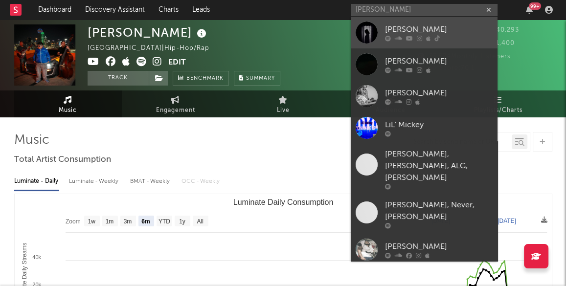 The width and height of the screenshot is (566, 286). Describe the element at coordinates (94, 181) in the screenshot. I see `div: Luminate - Weekly` at that location.